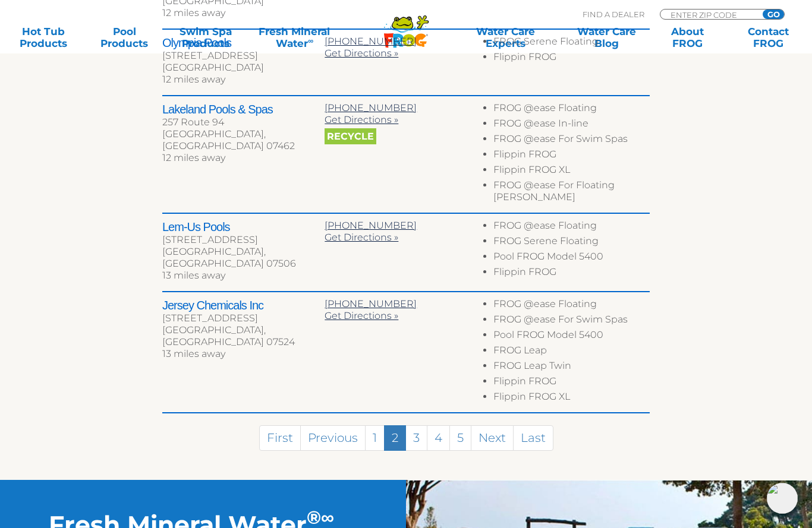 This screenshot has height=528, width=812. Describe the element at coordinates (243, 227) in the screenshot. I see `h2: Lem-Us Pools` at that location.